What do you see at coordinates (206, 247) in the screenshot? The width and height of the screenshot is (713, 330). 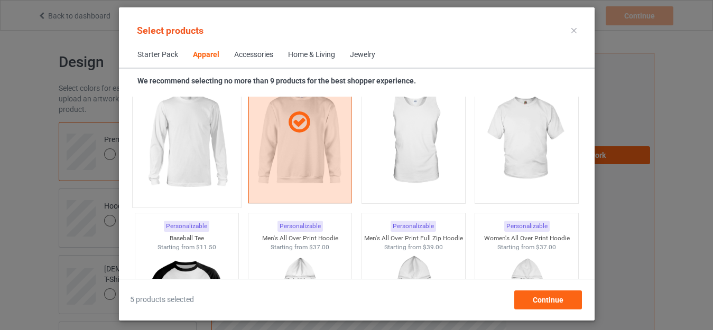 I see `span: $11.50` at bounding box center [206, 247].